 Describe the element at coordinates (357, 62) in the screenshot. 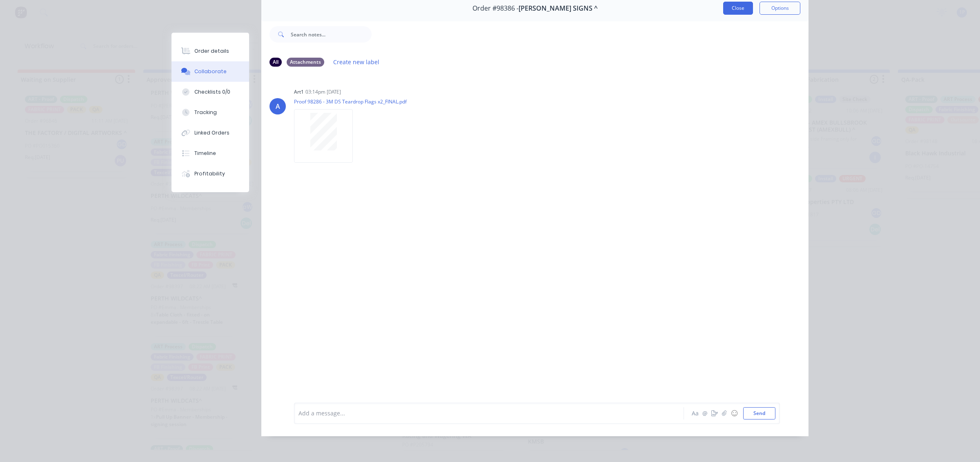

I see `button: Create new label` at that location.